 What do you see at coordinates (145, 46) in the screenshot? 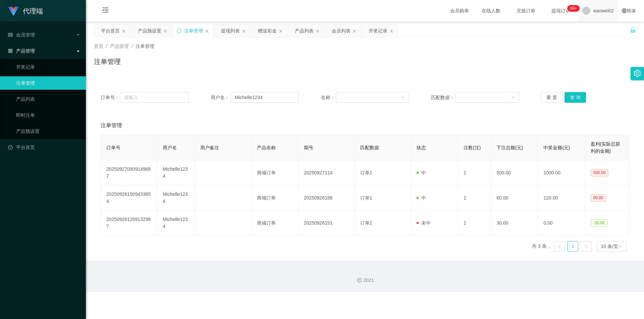
I see `span: 注单管理` at bounding box center [145, 46].